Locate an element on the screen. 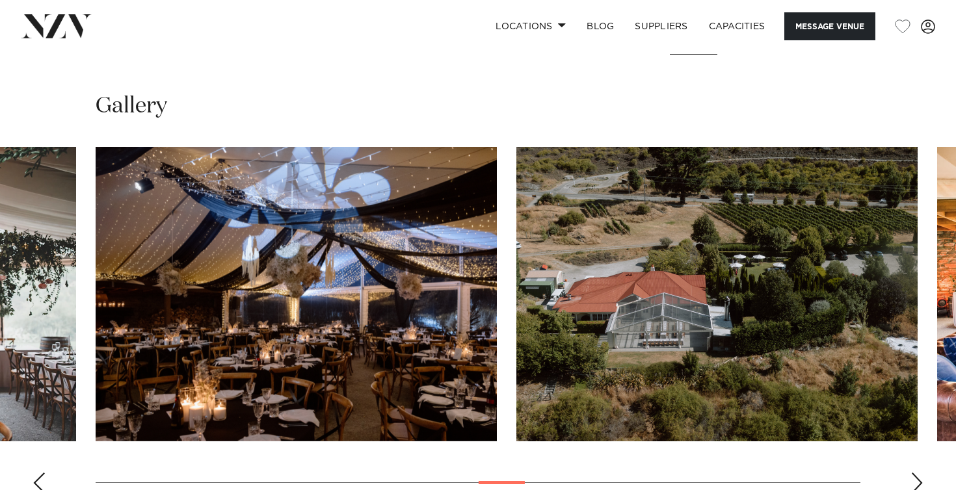 The image size is (956, 490). a: SUPPLIERS is located at coordinates (661, 26).